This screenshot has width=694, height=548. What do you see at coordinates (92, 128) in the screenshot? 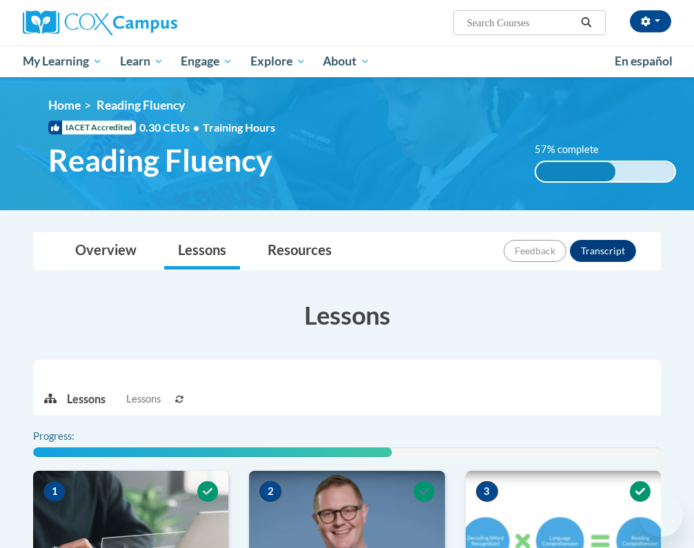
I see `span: IACET Accredited` at bounding box center [92, 128].